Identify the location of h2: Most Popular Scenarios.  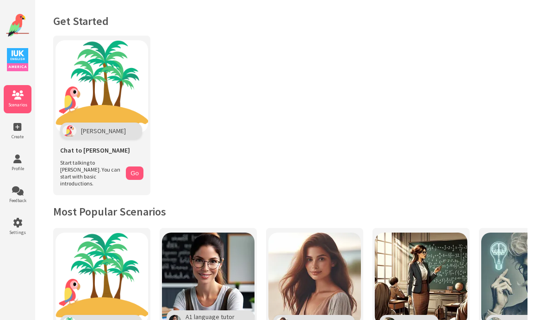
(290, 211).